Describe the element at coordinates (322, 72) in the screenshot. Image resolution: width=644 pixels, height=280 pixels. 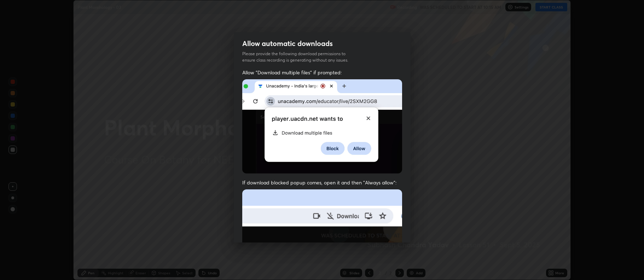
I see `span: Allow "Download multiple files" if prompted:` at that location.